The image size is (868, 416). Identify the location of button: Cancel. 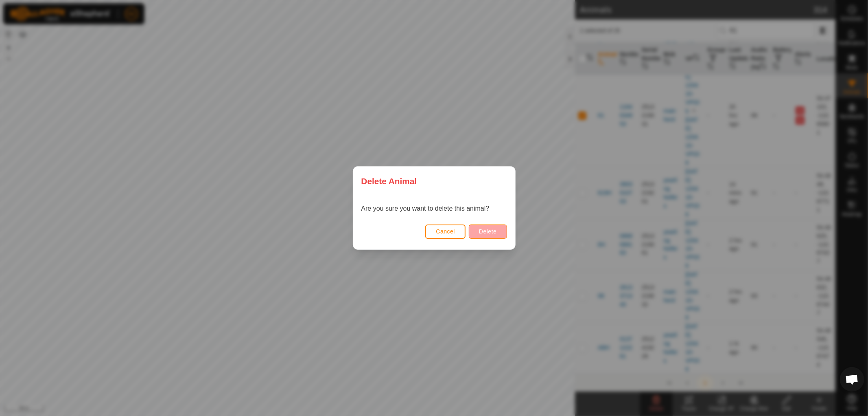
(445, 231).